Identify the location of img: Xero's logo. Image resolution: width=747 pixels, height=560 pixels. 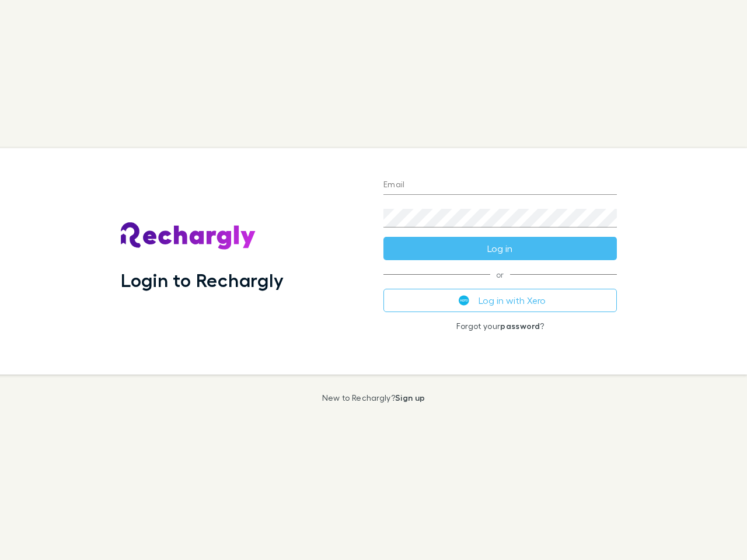
(464, 300).